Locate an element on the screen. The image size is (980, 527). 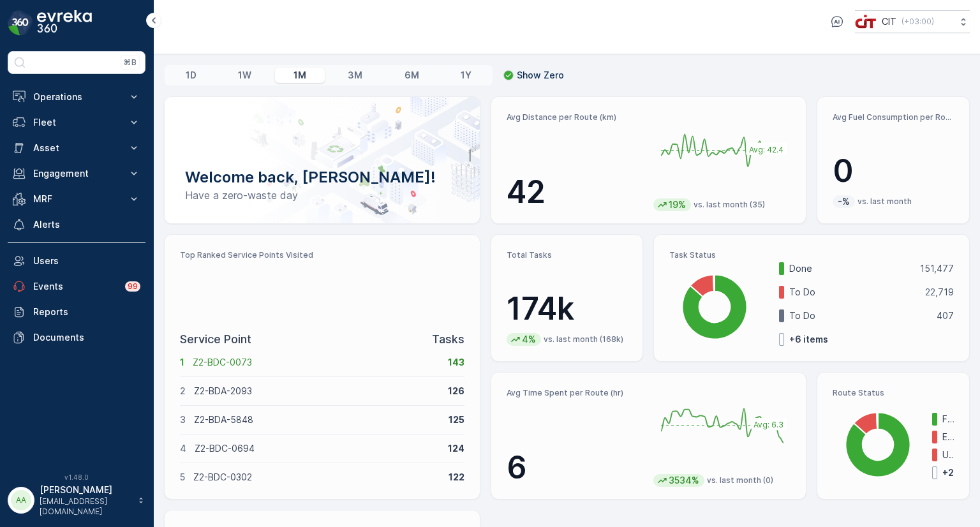
p: 3534% is located at coordinates (684, 480).